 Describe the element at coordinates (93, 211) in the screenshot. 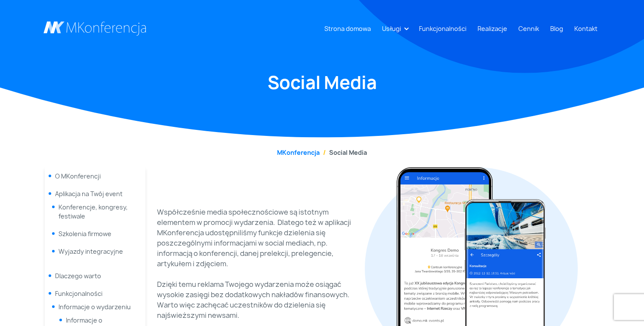

I see `a: Konferencje, kongresy, festiwale` at that location.